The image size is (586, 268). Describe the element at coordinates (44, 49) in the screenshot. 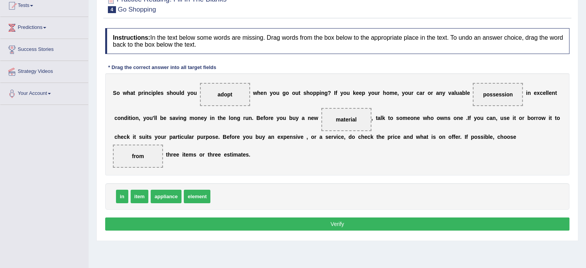

I see `a: Success Stories` at that location.